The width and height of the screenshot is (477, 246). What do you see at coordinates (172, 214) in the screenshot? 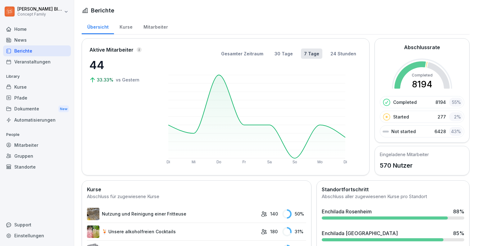
I see `a: Nutzung und Reinigung einer Fritteuse` at bounding box center [172, 214].